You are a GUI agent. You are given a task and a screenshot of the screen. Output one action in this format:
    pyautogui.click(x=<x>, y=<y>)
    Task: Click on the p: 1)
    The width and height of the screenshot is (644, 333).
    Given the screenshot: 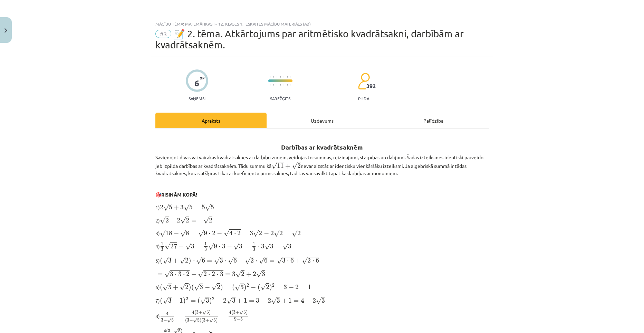 What is the action you would take?
    pyautogui.click(x=322, y=207)
    